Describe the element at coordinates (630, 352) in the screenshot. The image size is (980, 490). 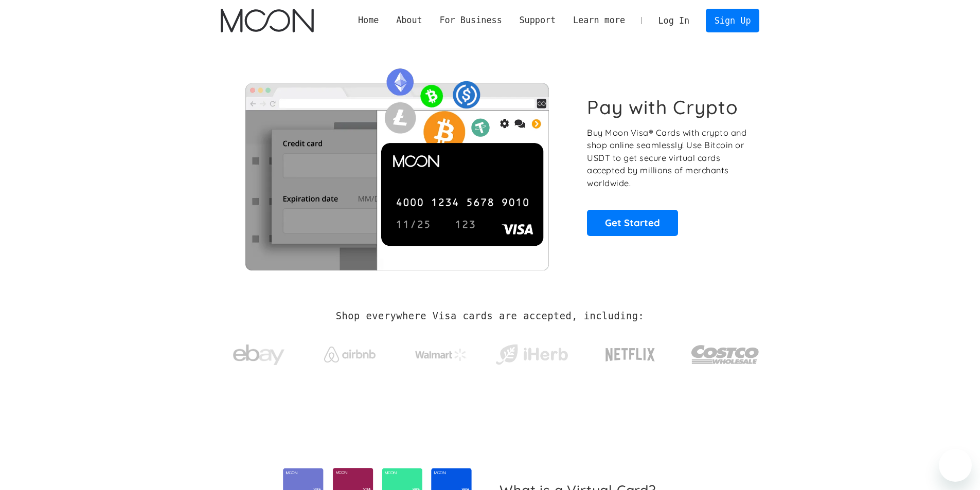
I see `a: Netflix` at that location.